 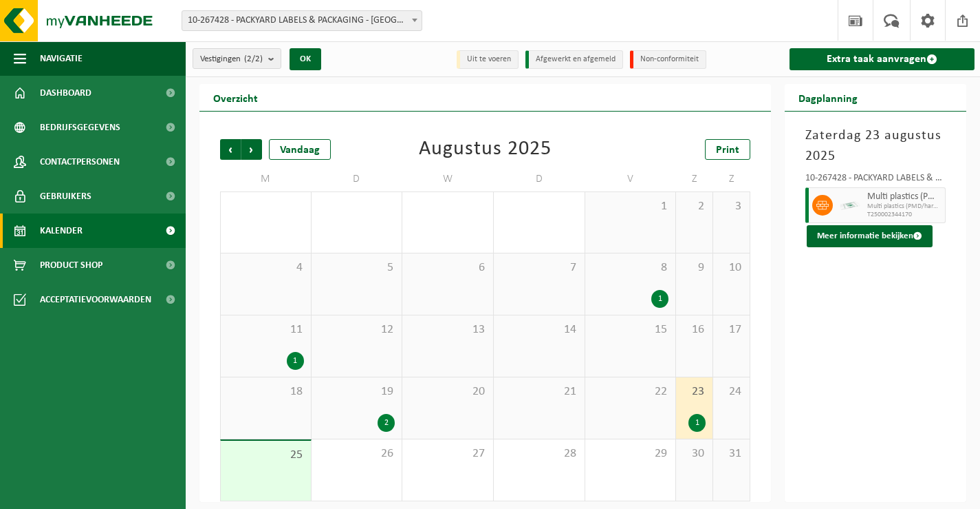 I want to click on button: Vestigingen(2/2), so click(x=236, y=58).